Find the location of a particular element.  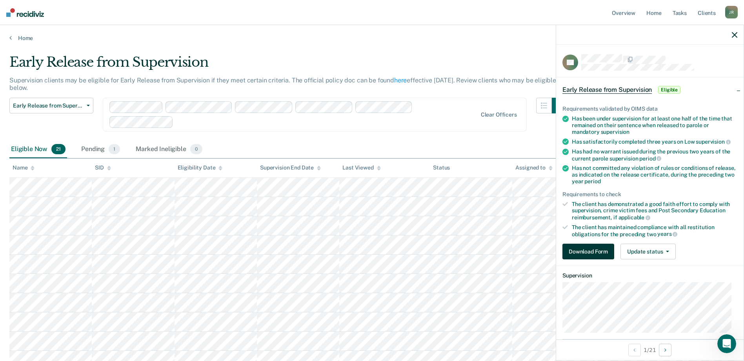

div: Clear officers is located at coordinates (499, 115).